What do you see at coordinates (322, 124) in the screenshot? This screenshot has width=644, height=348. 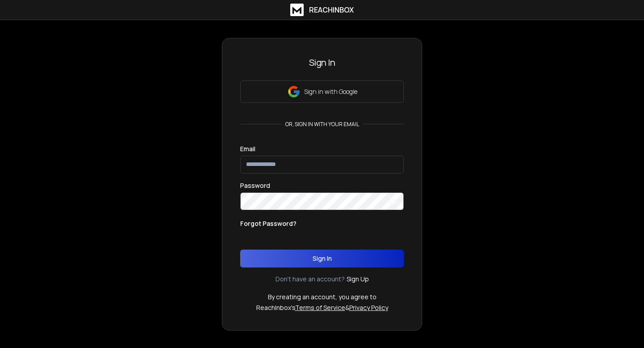 I see `p: or, sign in with your email` at bounding box center [322, 124].